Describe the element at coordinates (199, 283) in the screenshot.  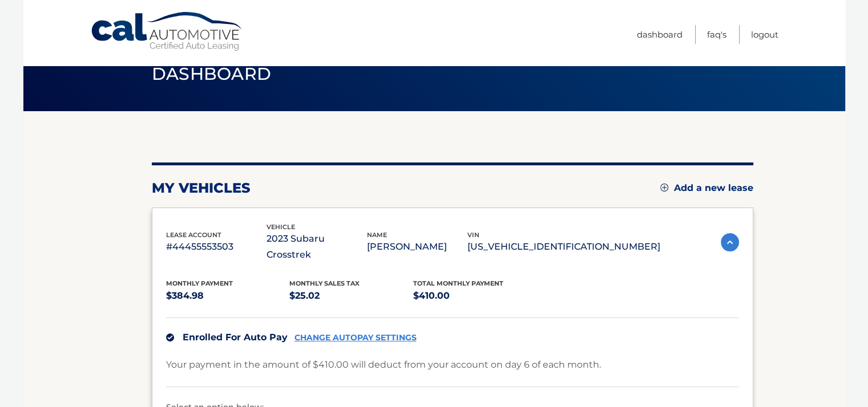
I see `span: Monthly Payment` at that location.